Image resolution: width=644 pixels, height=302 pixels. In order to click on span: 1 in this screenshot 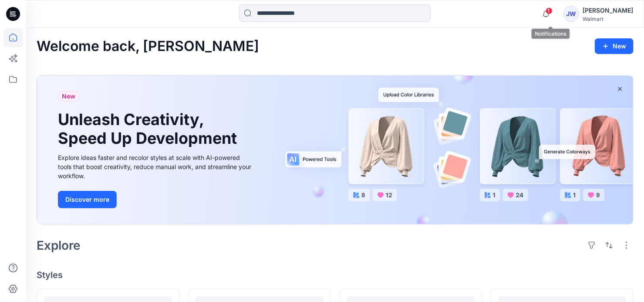, I will do `click(549, 11)`.